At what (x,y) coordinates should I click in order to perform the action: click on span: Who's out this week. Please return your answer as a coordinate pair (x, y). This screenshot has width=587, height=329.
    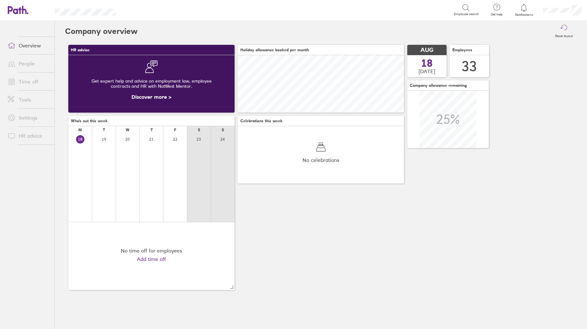
    Looking at the image, I should click on (89, 121).